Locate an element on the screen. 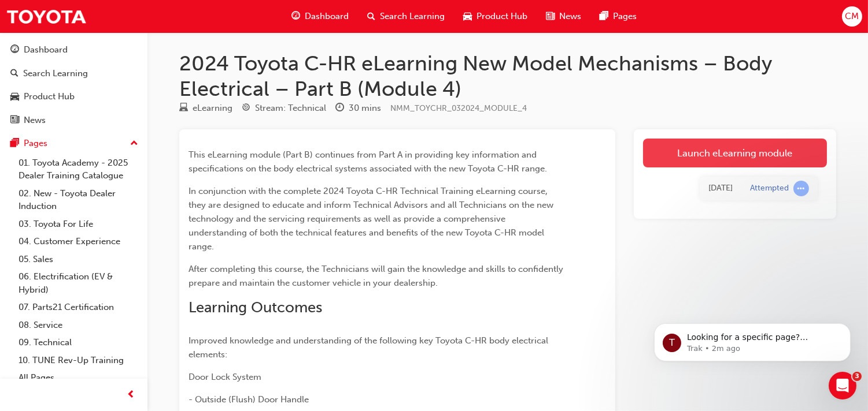 This screenshot has width=868, height=411. a: 01. Toyota Academy - 2025 Dealer Training Catalogue is located at coordinates (78, 169).